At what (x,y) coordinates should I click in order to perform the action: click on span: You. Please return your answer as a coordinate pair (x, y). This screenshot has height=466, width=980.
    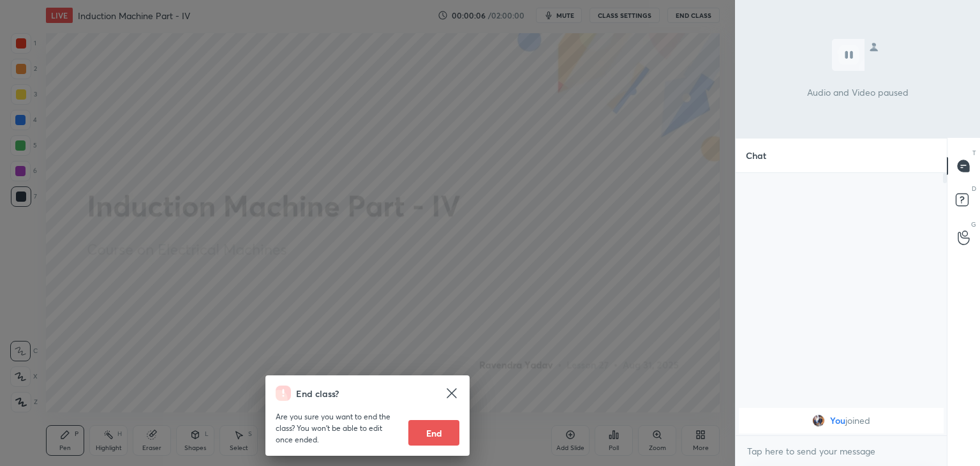
    Looking at the image, I should click on (838, 420).